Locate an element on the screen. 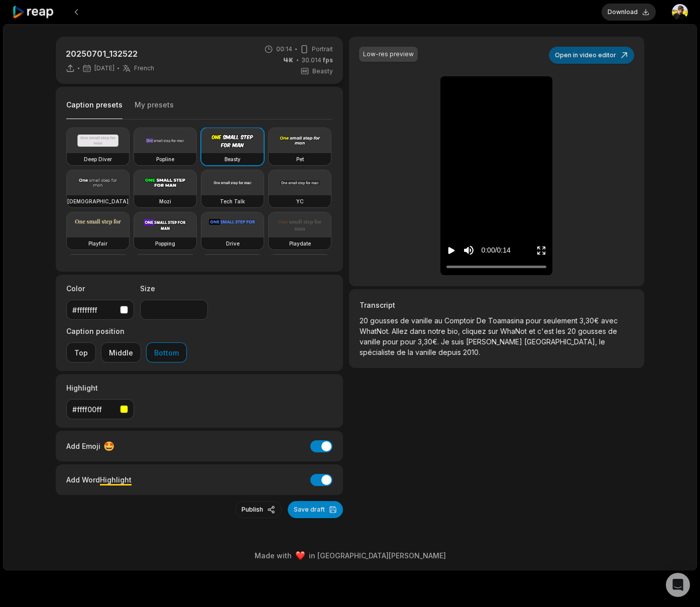 Image resolution: width=700 pixels, height=607 pixels. button: Middle is located at coordinates (121, 353).